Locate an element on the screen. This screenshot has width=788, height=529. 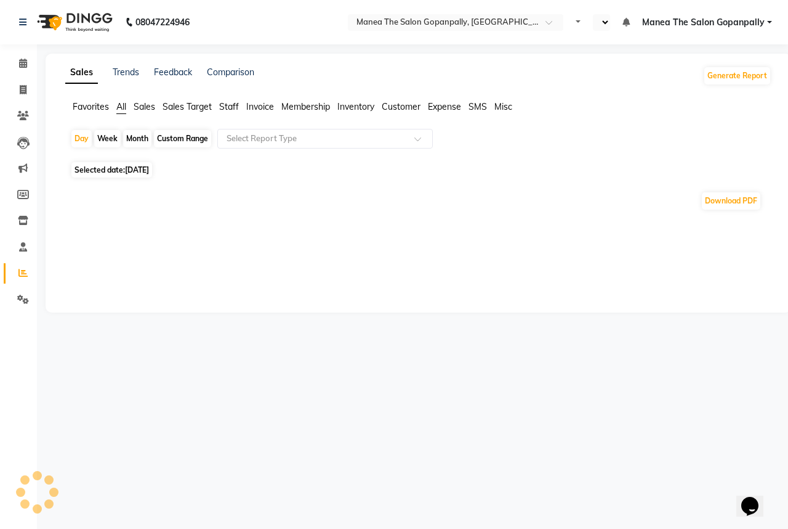
span: Staff is located at coordinates (229, 107).